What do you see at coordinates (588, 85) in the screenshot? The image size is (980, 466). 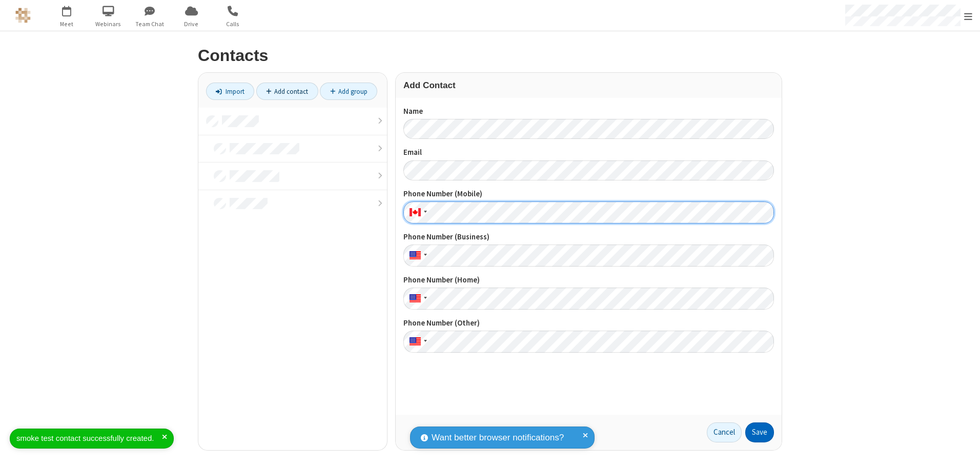 I see `h3: Add Contact` at bounding box center [588, 85].